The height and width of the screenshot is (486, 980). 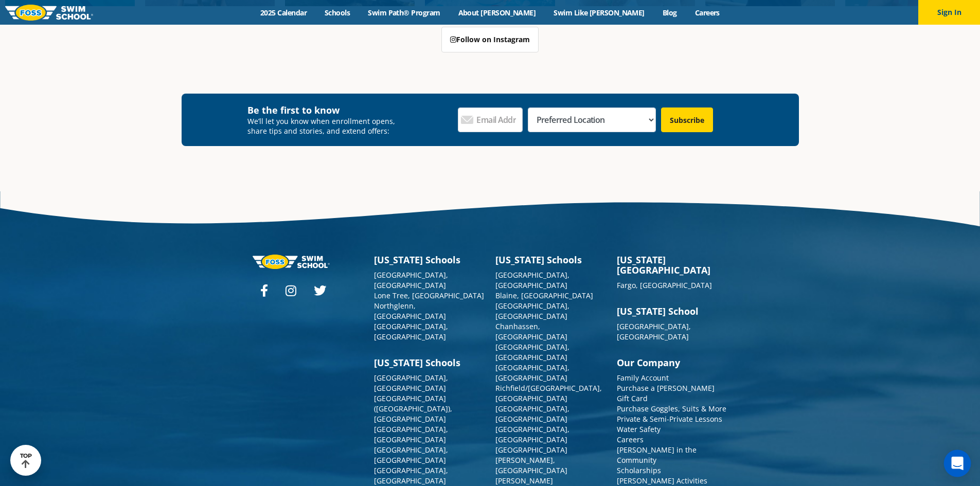 I want to click on img: FOSS Swim School Logo, so click(x=49, y=12).